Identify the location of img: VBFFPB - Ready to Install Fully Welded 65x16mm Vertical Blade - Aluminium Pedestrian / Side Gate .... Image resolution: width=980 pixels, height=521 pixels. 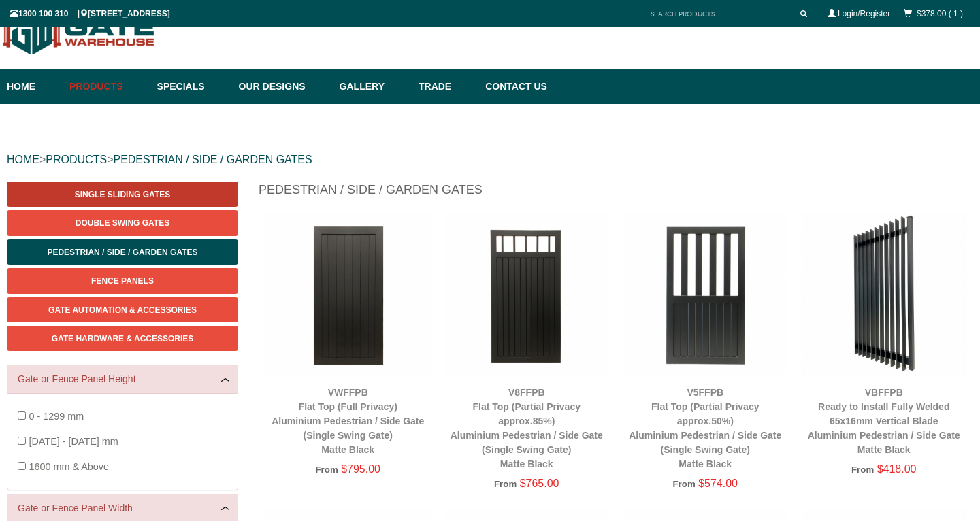
(884, 295).